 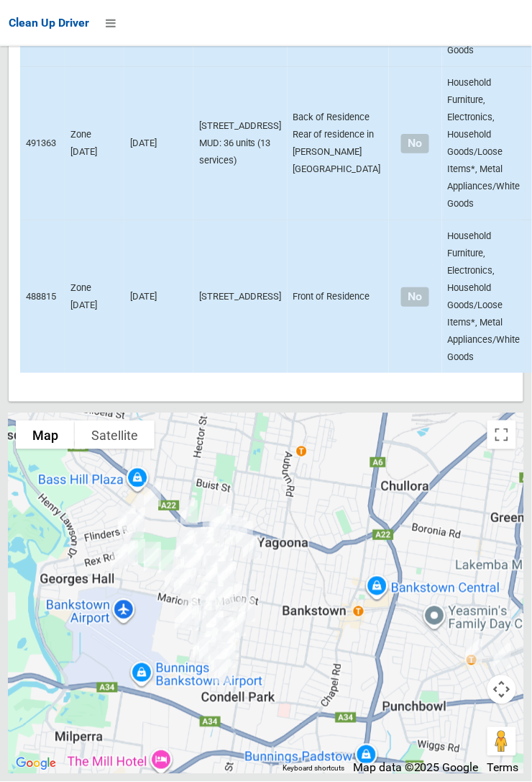 I want to click on div: 29A Sixth Avenue, CONDELL PARK NSW 2200<br>Status : AssignedToRoute<br><a href="/driver/booking/4..., so click(x=217, y=655).